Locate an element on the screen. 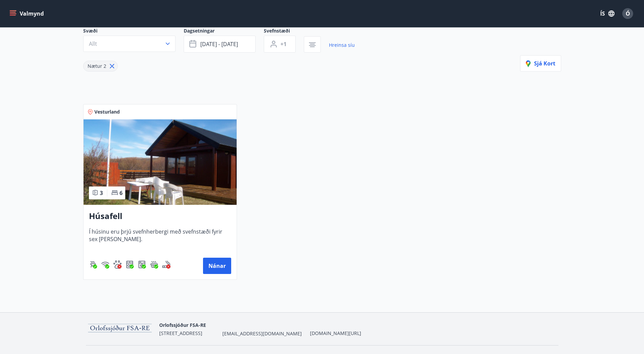 The width and height of the screenshot is (644, 354). img: QNIUl6Cv9L9rHgMXwuzGLuiJOj7RKqxk9mBFPqjq.svg is located at coordinates (166, 265).